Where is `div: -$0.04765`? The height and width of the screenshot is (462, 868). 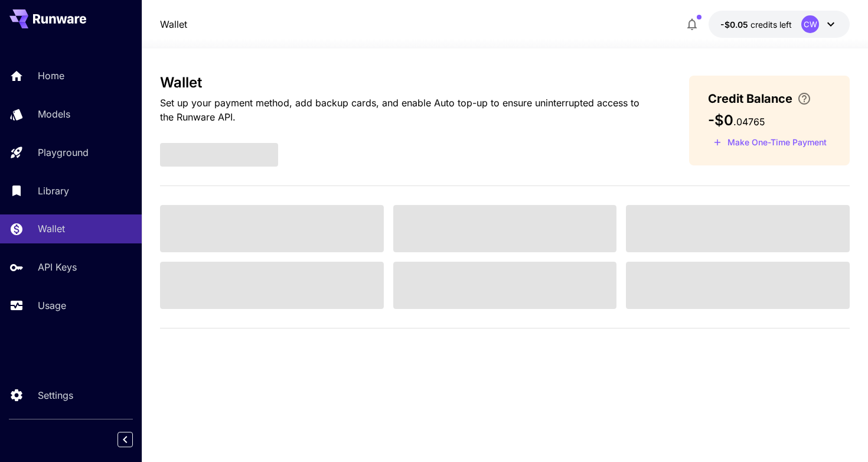 div: -$0.04765 is located at coordinates (756, 24).